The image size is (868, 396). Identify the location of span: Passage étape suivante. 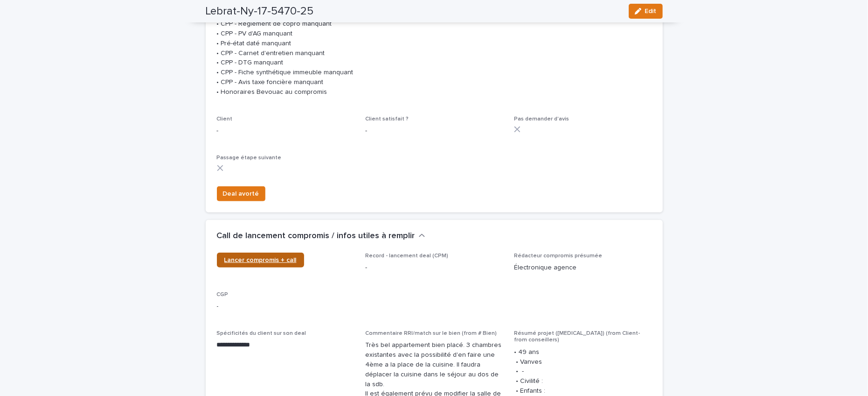
(249, 158).